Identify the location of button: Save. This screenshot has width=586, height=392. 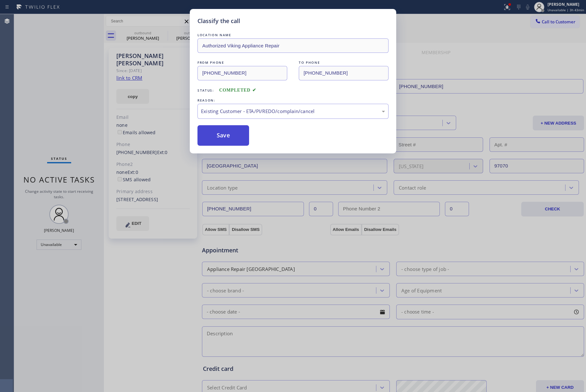
(223, 135).